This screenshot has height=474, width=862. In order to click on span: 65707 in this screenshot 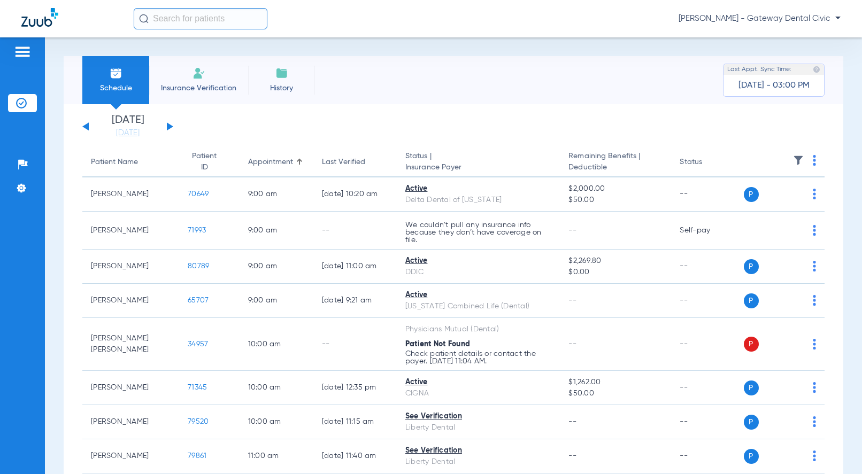, I will do `click(198, 301)`.